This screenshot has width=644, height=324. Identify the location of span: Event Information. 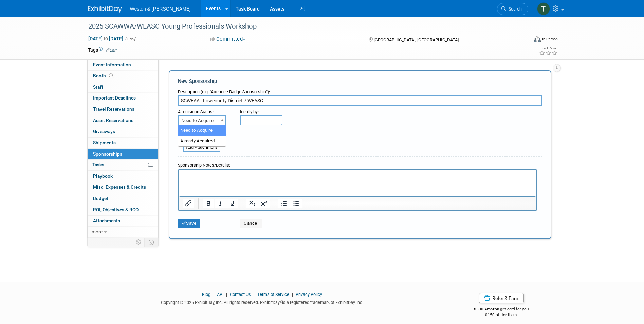
(112, 64).